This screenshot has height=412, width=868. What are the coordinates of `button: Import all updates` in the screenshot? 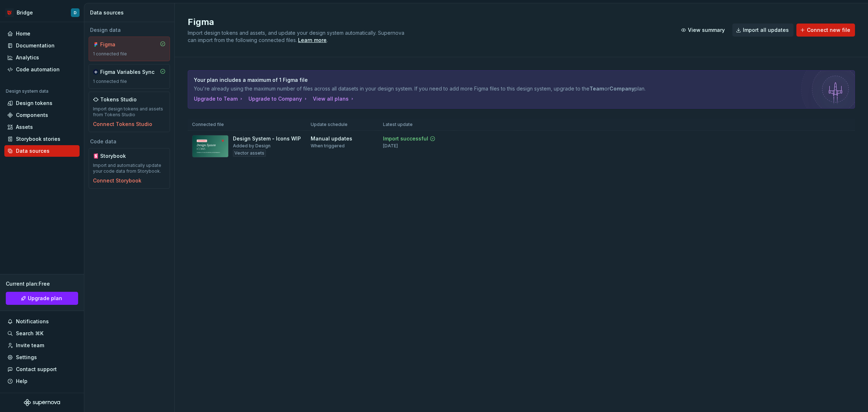 It's located at (763, 30).